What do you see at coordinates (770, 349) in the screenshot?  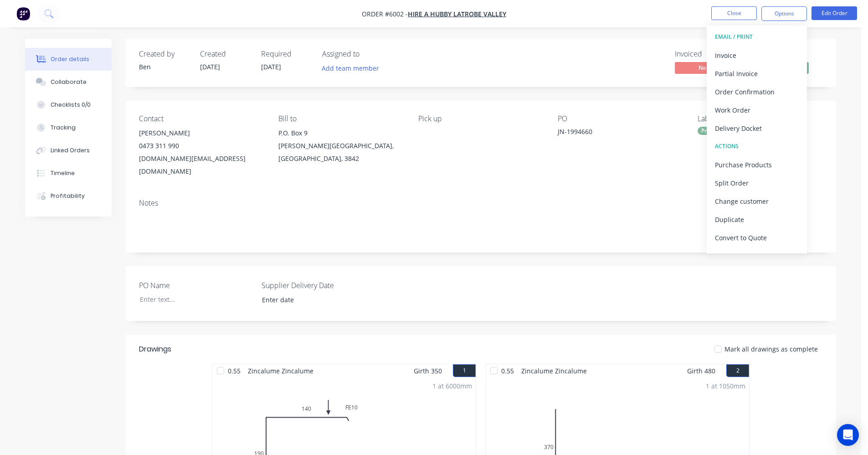 I see `span: Mark all drawings as complete` at bounding box center [770, 349].